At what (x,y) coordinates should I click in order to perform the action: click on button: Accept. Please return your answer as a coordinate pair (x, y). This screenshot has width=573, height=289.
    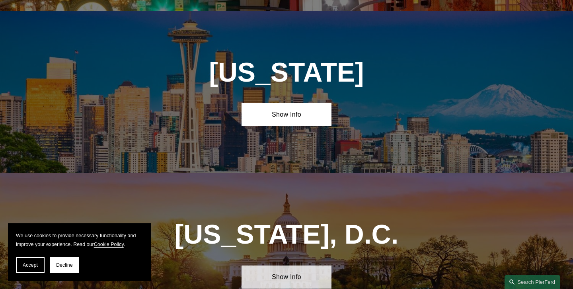
    Looking at the image, I should click on (30, 265).